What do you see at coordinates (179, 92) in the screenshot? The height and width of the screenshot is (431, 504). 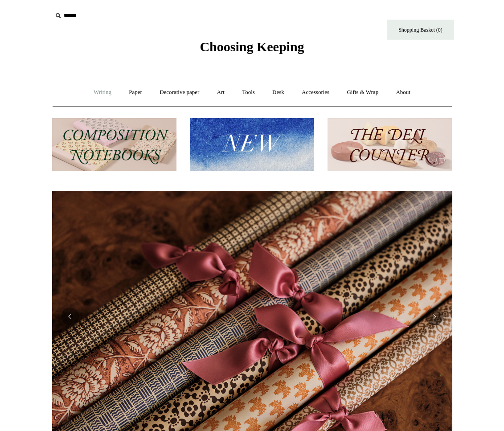 I see `a: Decorative paper` at bounding box center [179, 92].